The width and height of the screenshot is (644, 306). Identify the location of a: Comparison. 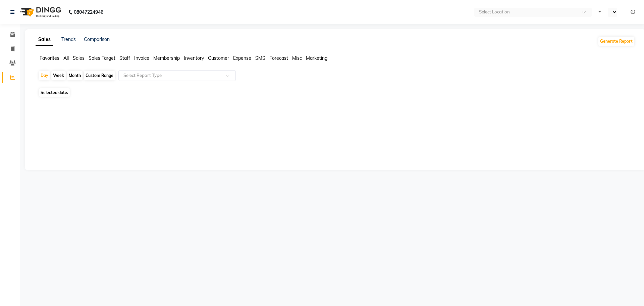
(97, 39).